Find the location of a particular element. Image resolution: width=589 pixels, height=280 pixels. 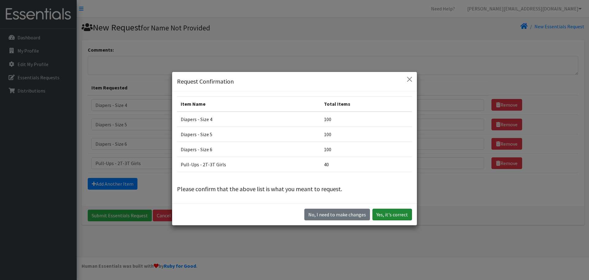

td: Diapers - Size 6 is located at coordinates (249, 149).